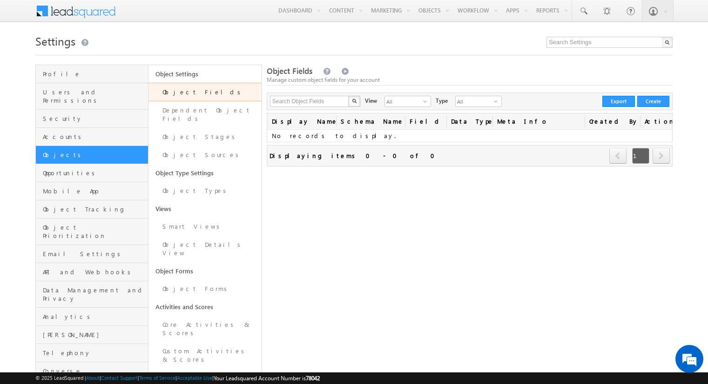 This screenshot has width=708, height=384. What do you see at coordinates (94, 137) in the screenshot?
I see `span: Accounts` at bounding box center [94, 137].